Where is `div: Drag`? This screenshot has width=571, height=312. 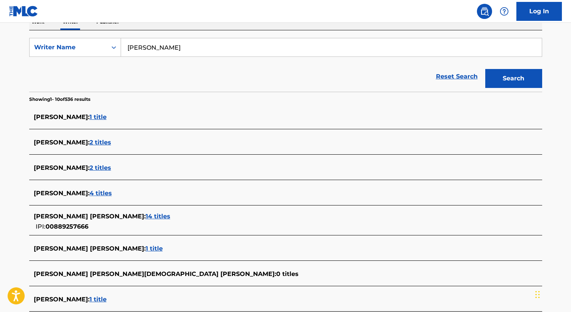 div: Drag is located at coordinates (538, 295).